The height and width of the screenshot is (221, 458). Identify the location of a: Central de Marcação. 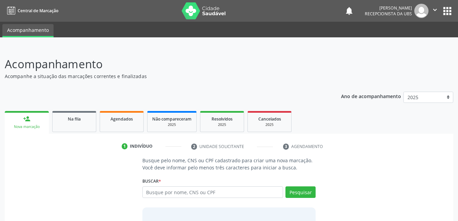
(32, 11).